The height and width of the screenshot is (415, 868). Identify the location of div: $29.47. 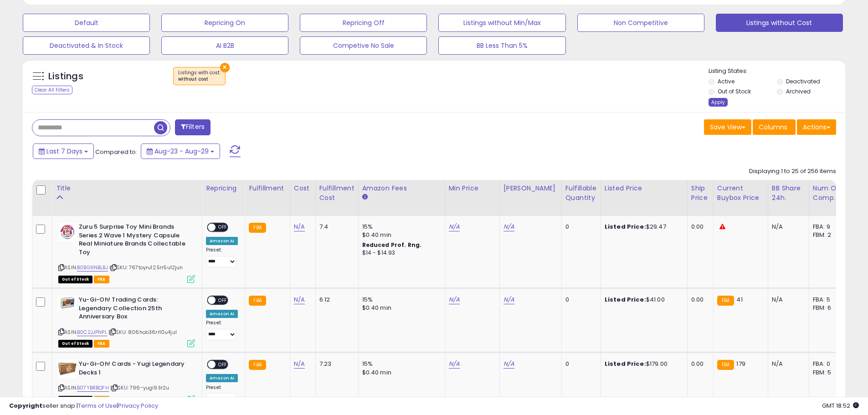
(642, 227).